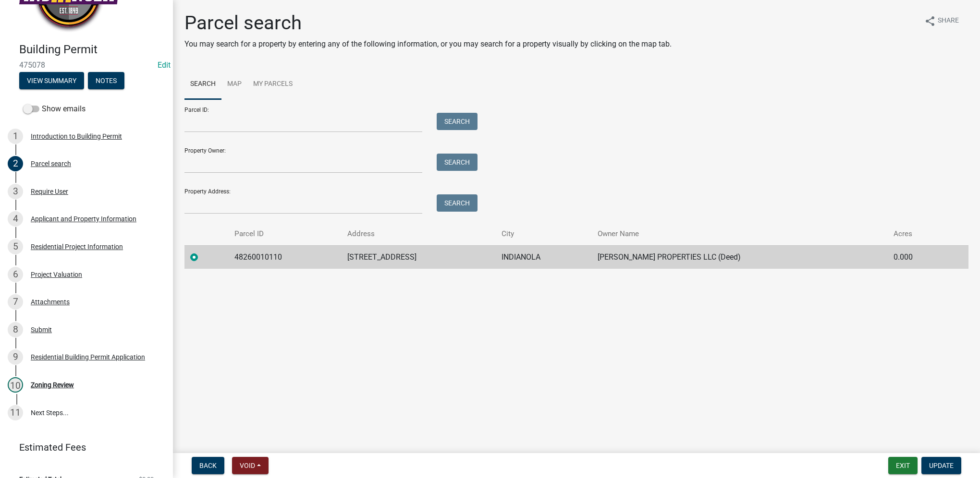 The width and height of the screenshot is (980, 478). What do you see at coordinates (15, 413) in the screenshot?
I see `div: 11` at bounding box center [15, 413].